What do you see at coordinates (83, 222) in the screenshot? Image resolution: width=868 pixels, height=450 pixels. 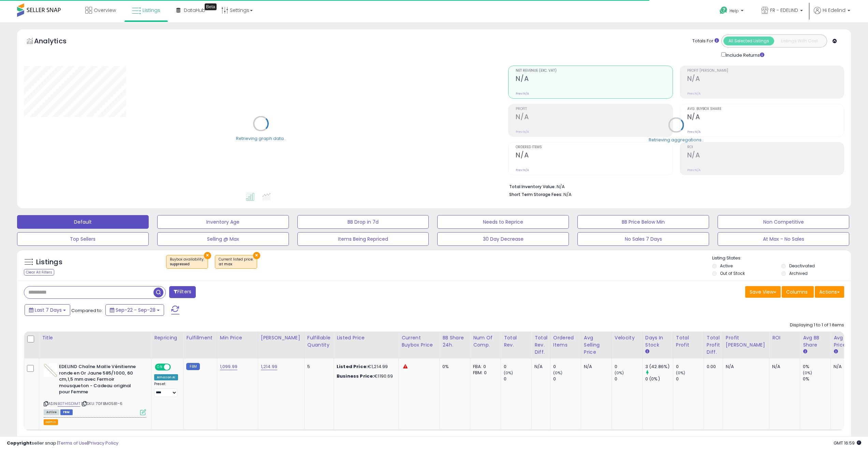 I see `button: Default` at bounding box center [83, 222].